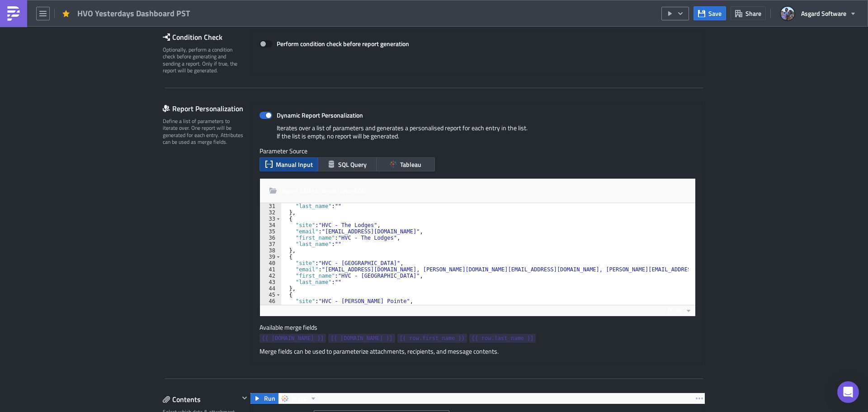  I want to click on div: 39, so click(271, 257).